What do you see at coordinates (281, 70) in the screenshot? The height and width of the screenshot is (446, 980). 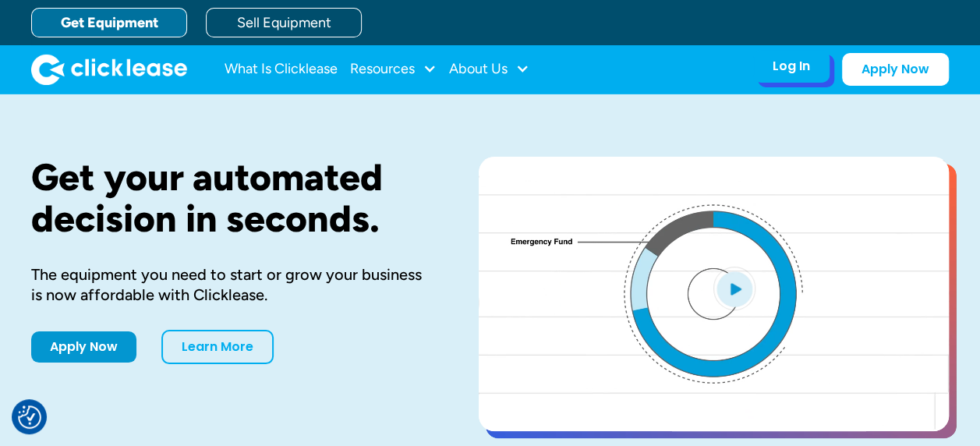 I see `a: What Is Clicklease` at bounding box center [281, 70].